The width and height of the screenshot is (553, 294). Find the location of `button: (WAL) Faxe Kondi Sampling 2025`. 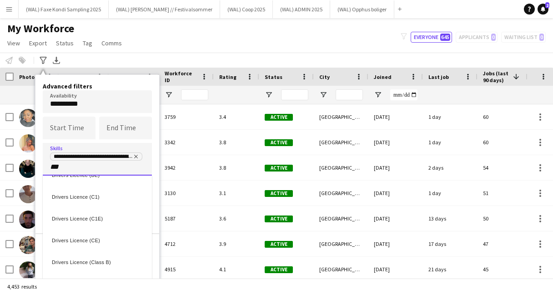

button: (WAL) Faxe Kondi Sampling 2025 is located at coordinates (64, 9).